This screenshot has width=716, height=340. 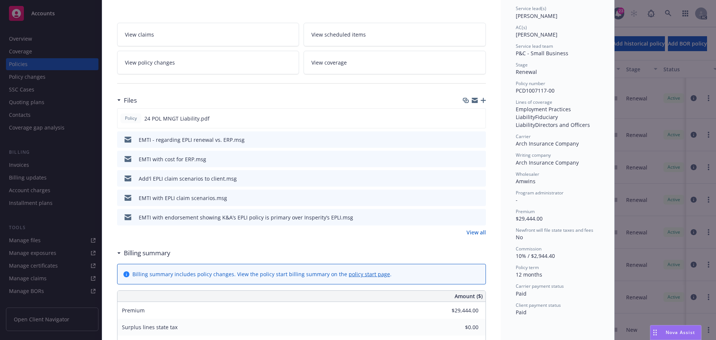 What do you see at coordinates (395, 34) in the screenshot?
I see `a: View scheduled items` at bounding box center [395, 34].